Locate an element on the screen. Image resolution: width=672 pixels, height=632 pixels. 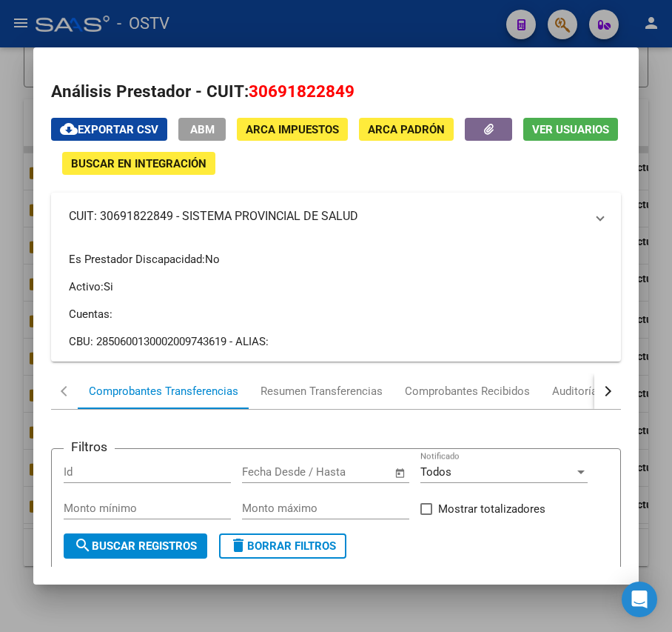
mat-icon: cloud_download is located at coordinates (69, 129).